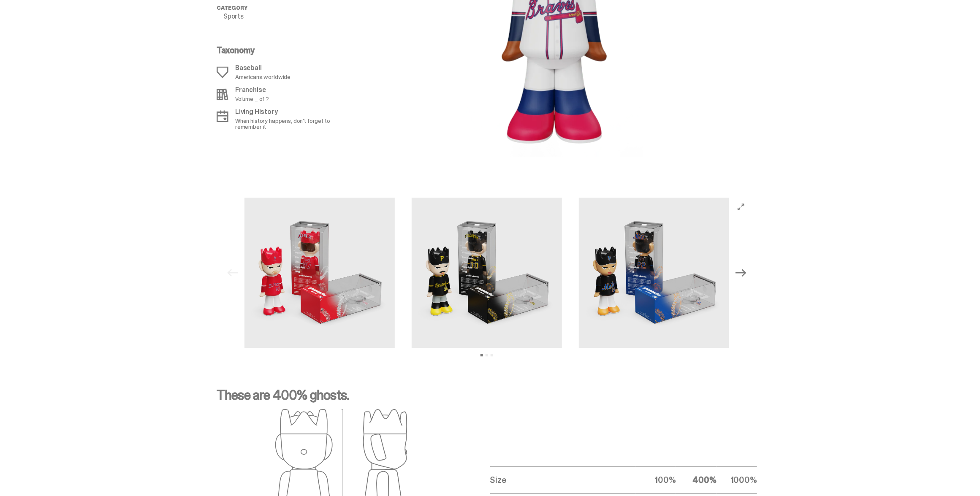  What do you see at coordinates (252, 90) in the screenshot?
I see `p: Franchise` at bounding box center [252, 90].